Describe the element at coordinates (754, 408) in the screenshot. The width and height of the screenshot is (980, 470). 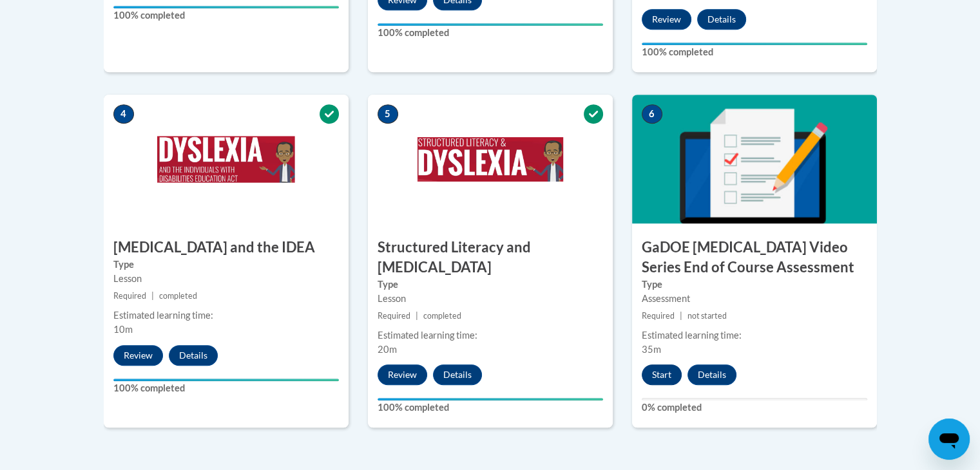
I see `label: 0% completed` at that location.